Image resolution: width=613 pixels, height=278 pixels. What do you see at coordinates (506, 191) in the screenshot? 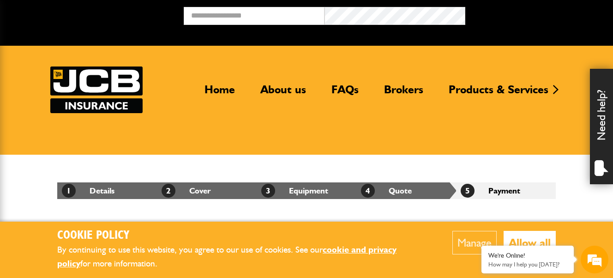
I see `li: Payment` at bounding box center [506, 191].